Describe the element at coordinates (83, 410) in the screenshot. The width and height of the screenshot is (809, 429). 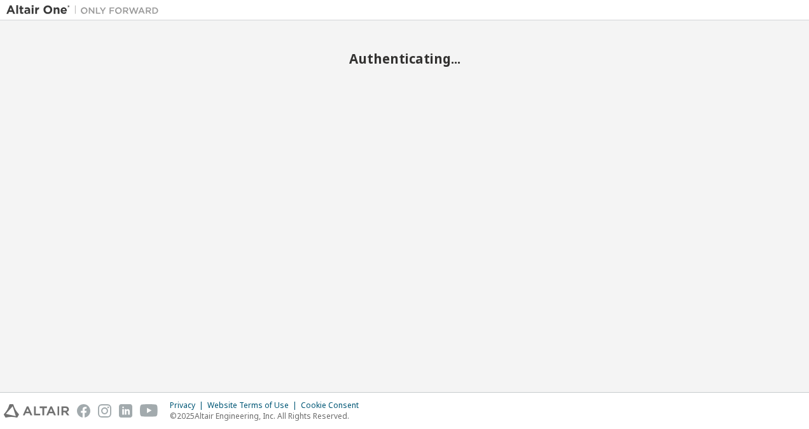
I see `img: facebook.svg` at that location.